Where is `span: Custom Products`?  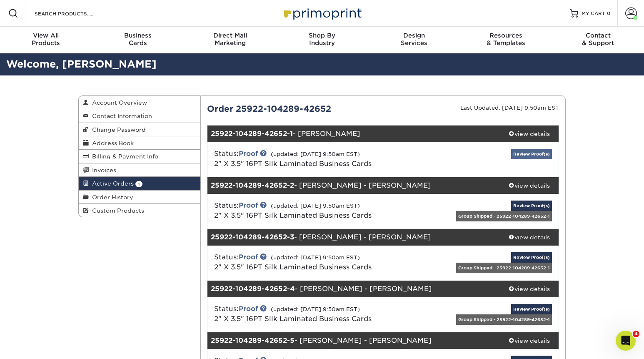 span: Custom Products is located at coordinates (116, 210).